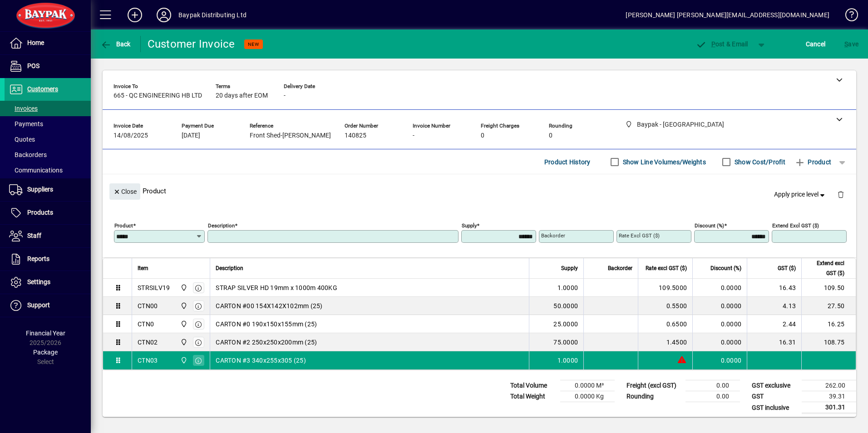  I want to click on span: Customers, so click(42, 89).